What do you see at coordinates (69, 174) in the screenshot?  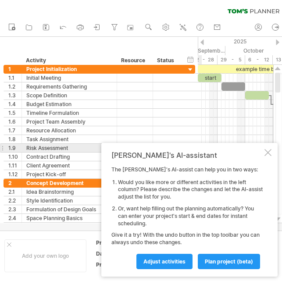 I see `div: Project Kick-off` at bounding box center [69, 174].